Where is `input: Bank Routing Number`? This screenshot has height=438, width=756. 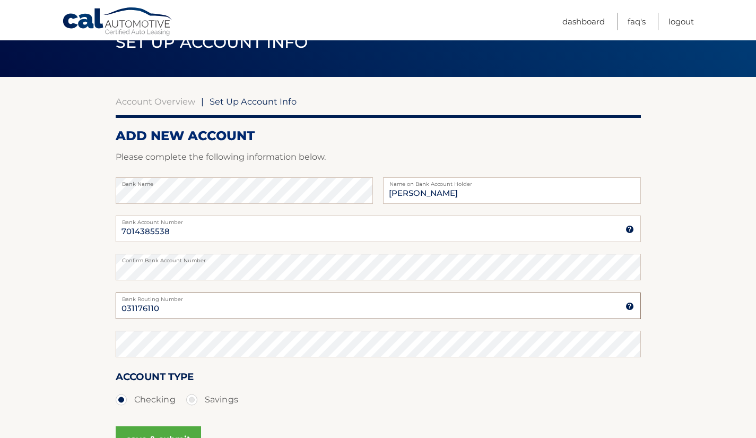
input: Bank Routing Number is located at coordinates (378, 306).